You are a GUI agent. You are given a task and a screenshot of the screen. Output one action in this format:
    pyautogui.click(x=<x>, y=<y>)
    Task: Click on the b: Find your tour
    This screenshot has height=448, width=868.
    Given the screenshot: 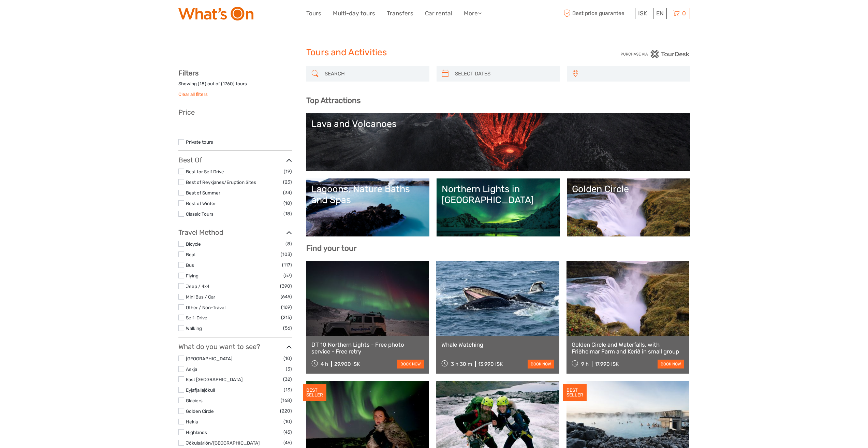 What is the action you would take?
    pyautogui.click(x=332, y=248)
    